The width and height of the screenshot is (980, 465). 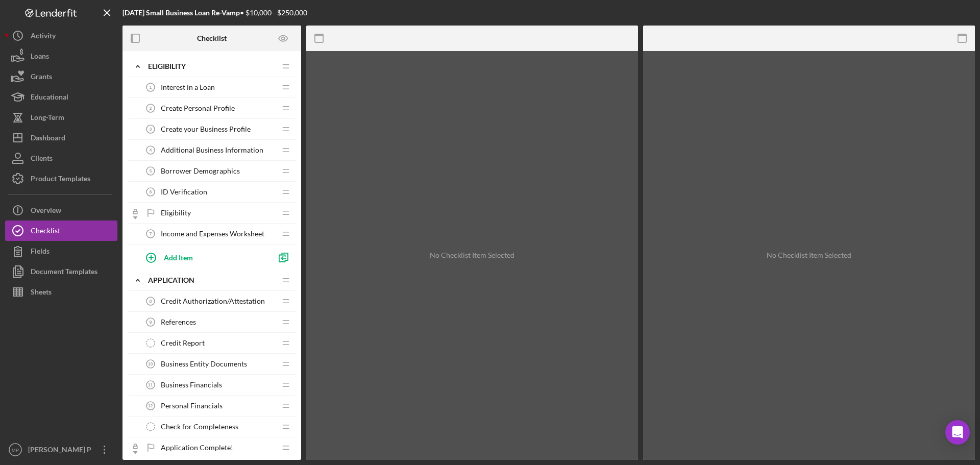 I want to click on button: Grants, so click(x=61, y=76).